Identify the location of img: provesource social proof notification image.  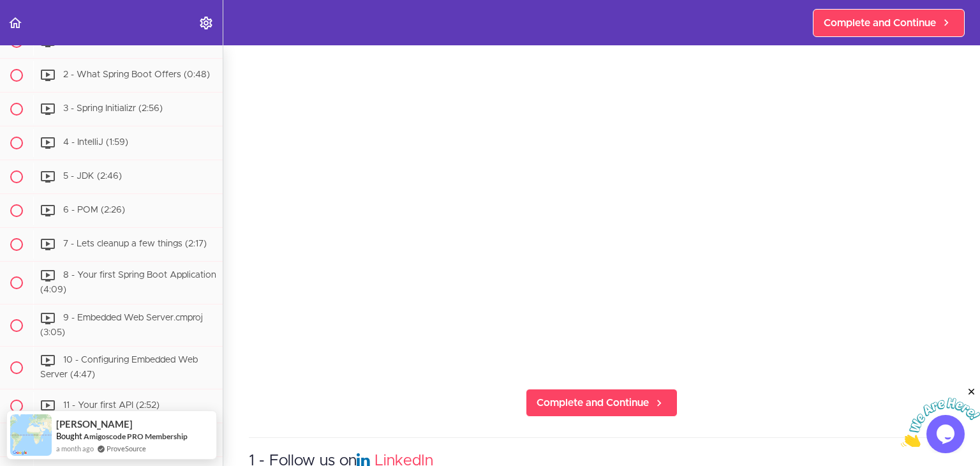
(31, 435).